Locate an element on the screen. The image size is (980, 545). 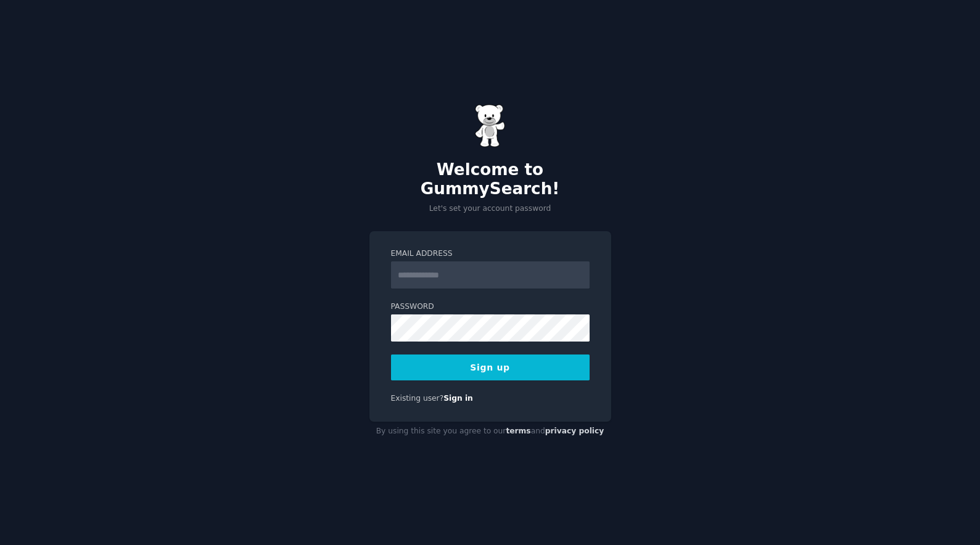
h2: Welcome to GummySearch! is located at coordinates (490, 180).